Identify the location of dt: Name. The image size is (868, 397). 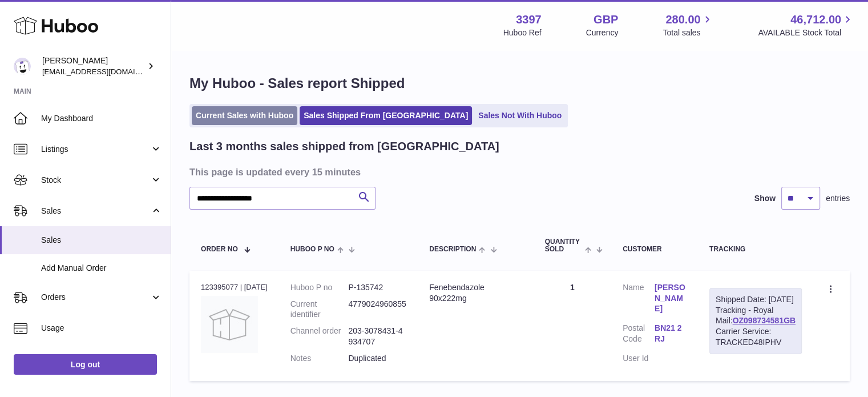
(638, 300).